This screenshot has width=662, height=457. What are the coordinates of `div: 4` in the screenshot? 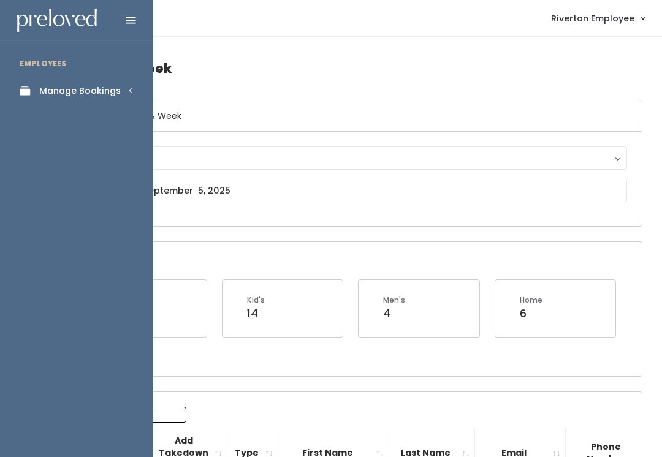 It's located at (394, 314).